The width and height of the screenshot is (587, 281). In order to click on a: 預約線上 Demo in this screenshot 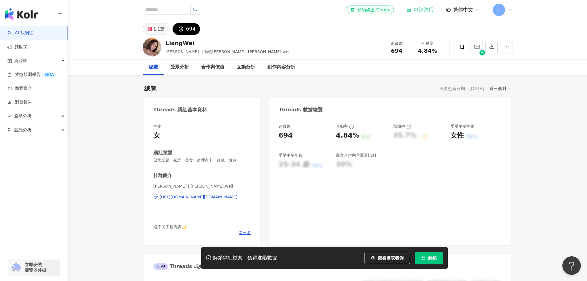, I will do `click(370, 10)`.